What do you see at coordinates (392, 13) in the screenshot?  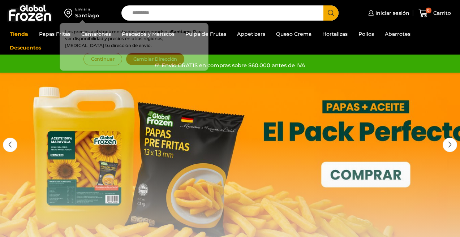 I see `span: Iniciar sesión` at bounding box center [392, 13].